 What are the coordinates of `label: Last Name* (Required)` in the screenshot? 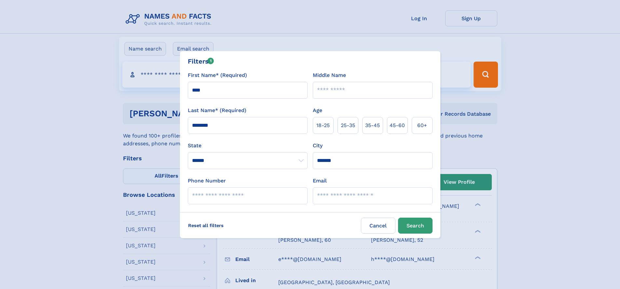 It's located at (217, 110).